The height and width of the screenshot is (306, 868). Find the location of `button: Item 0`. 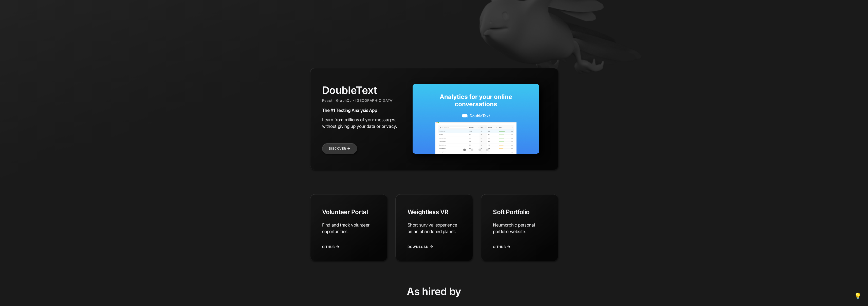

button: Item 0 is located at coordinates (465, 150).